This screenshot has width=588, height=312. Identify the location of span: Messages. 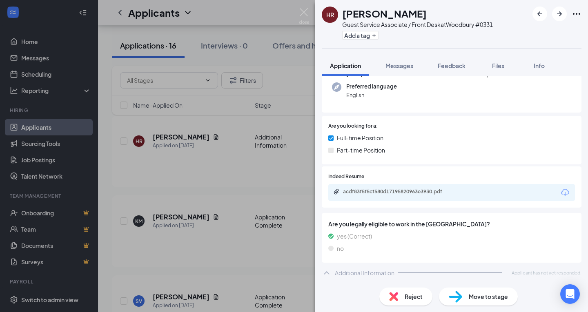
(399, 66).